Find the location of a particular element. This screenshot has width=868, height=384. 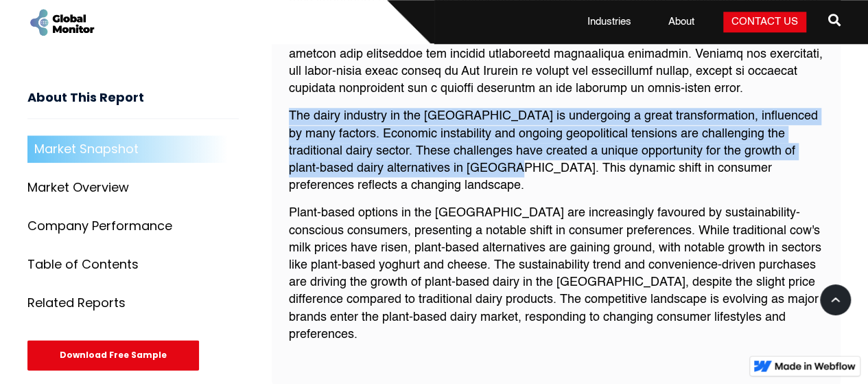

a: home is located at coordinates (62, 22).